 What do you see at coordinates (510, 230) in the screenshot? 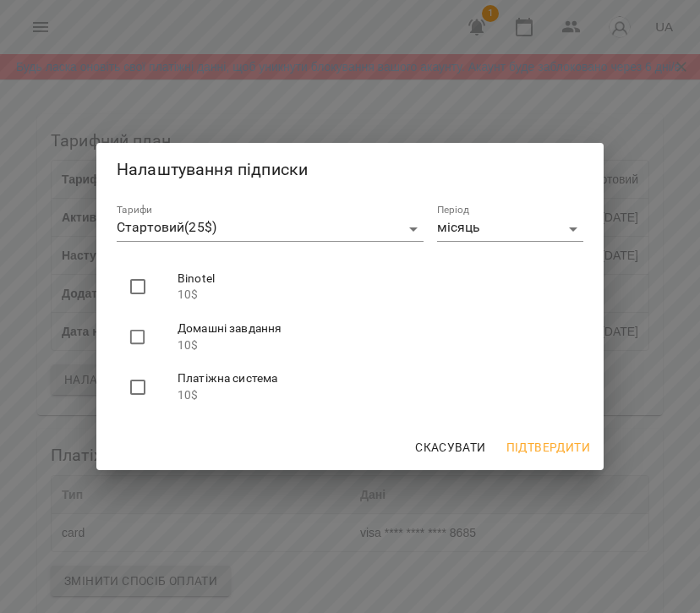
I see `div: місяць` at bounding box center [510, 230].